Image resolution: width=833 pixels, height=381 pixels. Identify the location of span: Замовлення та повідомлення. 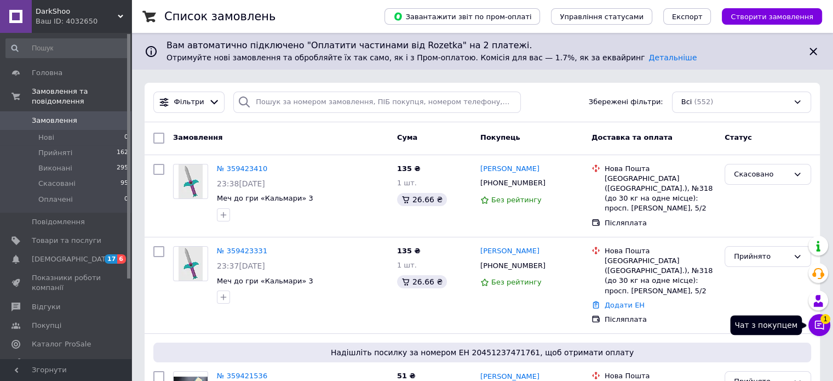
(82, 96).